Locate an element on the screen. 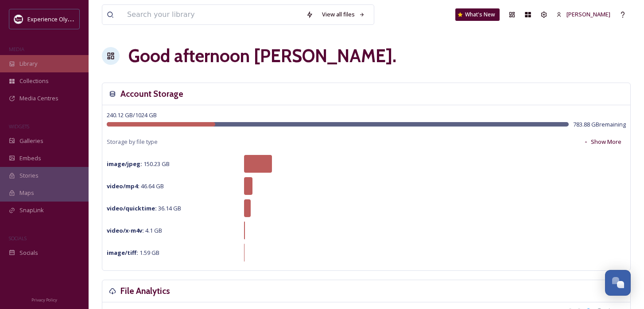  span: 46.64 GB is located at coordinates (135, 186).